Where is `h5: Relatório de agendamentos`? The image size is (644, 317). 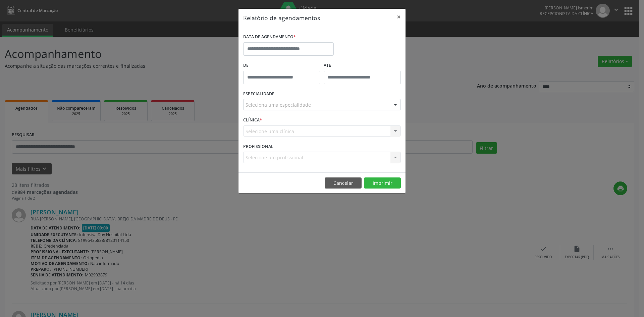 h5: Relatório de agendamentos is located at coordinates (282, 18).